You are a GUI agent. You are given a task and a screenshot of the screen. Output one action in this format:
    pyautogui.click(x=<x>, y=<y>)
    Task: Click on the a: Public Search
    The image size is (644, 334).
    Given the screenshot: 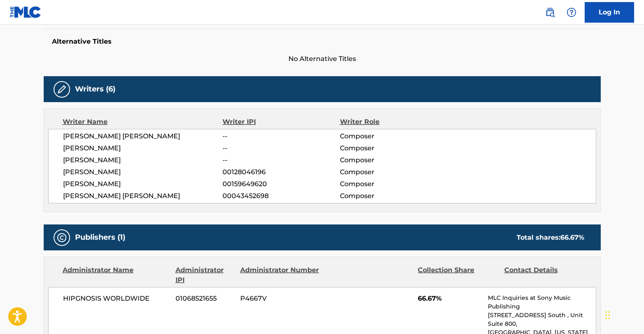 What is the action you would take?
    pyautogui.click(x=550, y=12)
    